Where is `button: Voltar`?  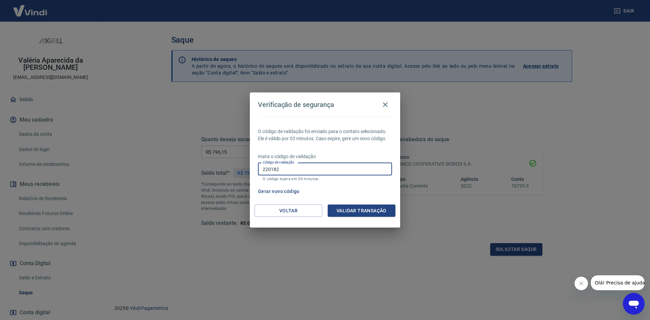
button: Voltar is located at coordinates (288, 211).